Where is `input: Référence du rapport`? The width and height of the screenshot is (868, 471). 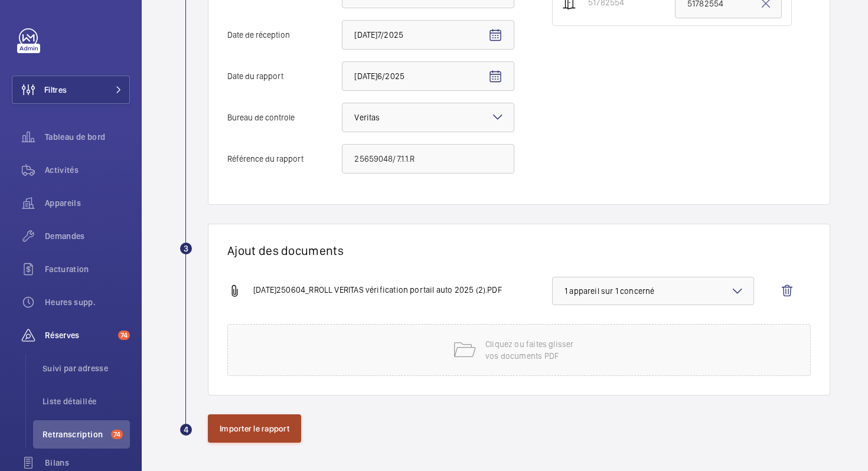 input: Référence du rapport is located at coordinates (428, 159).